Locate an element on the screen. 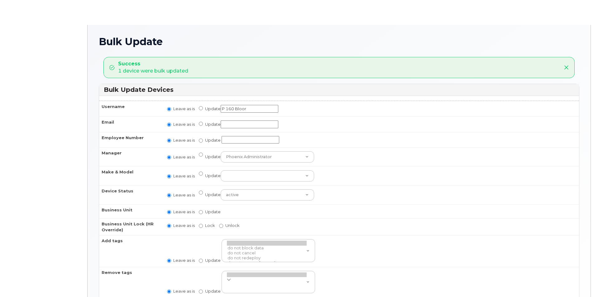 The height and width of the screenshot is (297, 594). th: Employee Number is located at coordinates (130, 140).